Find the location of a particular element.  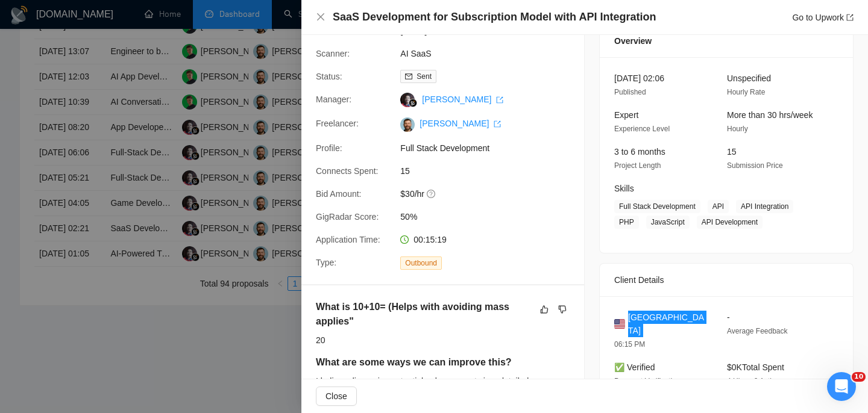

button: dislike is located at coordinates (563, 310).